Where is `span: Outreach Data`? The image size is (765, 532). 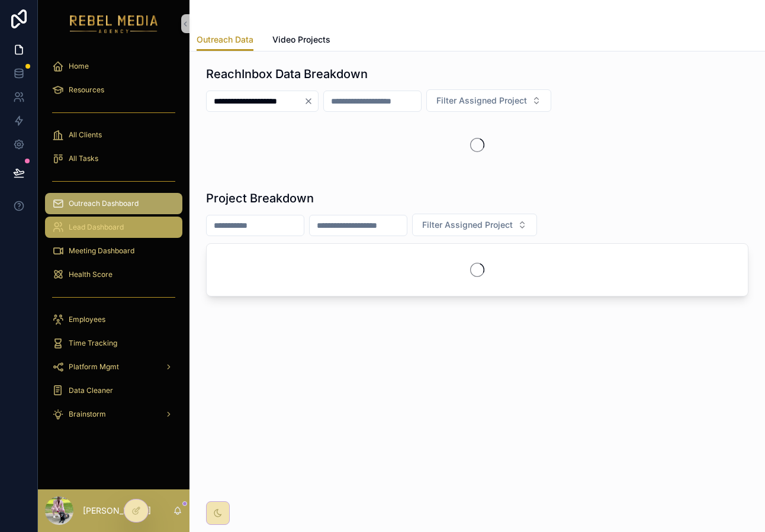 span: Outreach Data is located at coordinates (225, 40).